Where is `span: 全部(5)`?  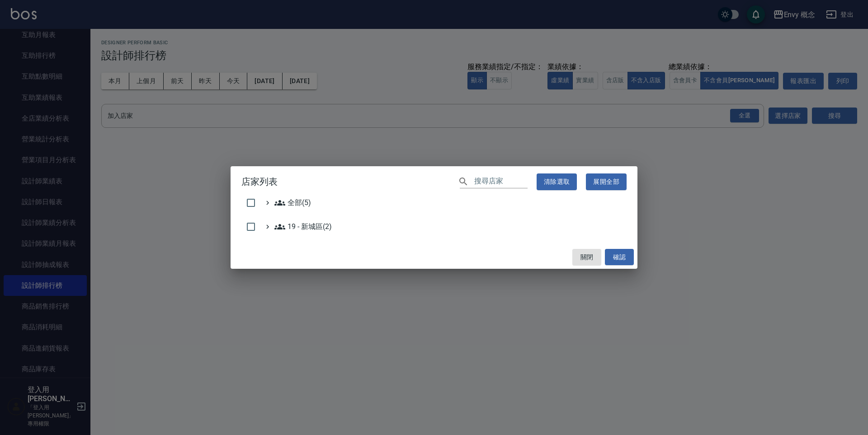
span: 全部(5) is located at coordinates (293, 203).